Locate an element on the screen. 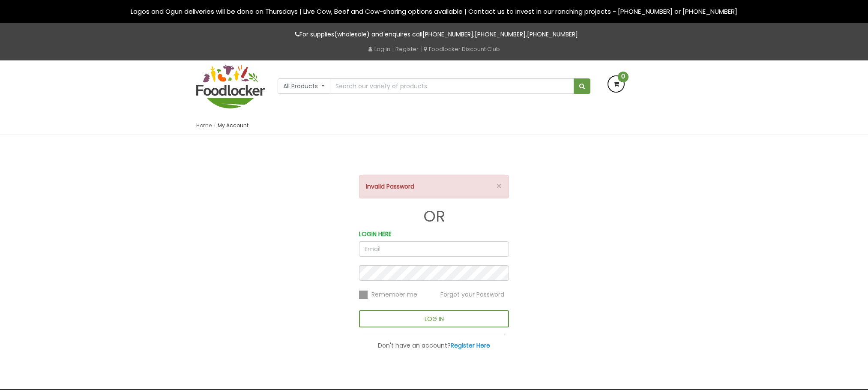  a: Home is located at coordinates (204, 125).